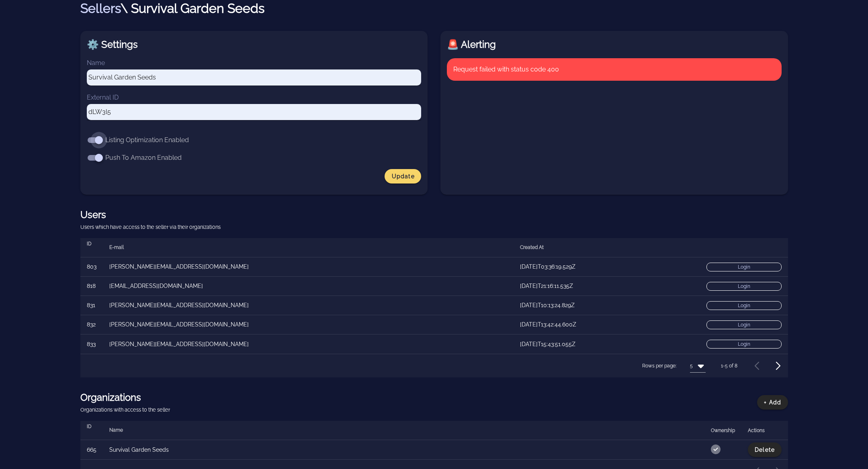  I want to click on button: + Add, so click(772, 403).